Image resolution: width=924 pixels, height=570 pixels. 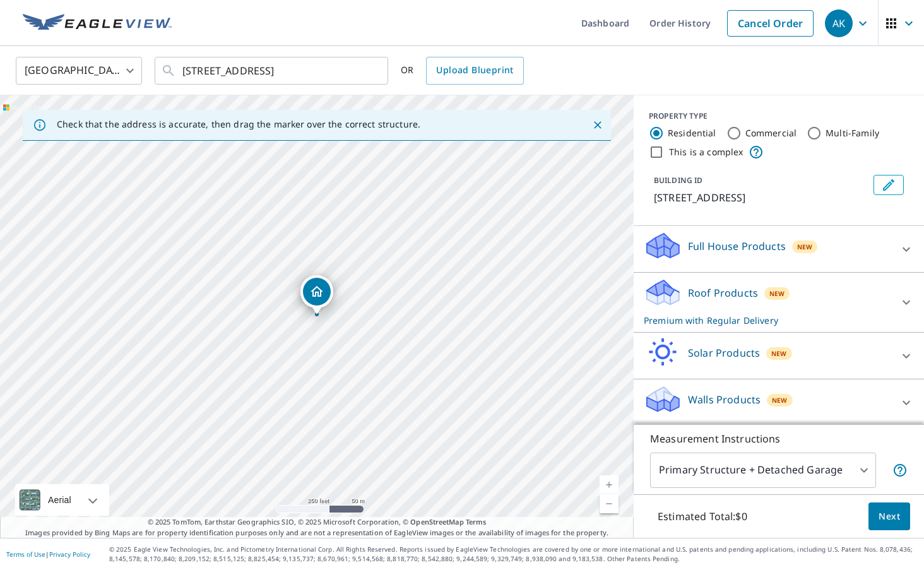 What do you see at coordinates (889, 185) in the screenshot?
I see `button: Edit building 1` at bounding box center [889, 185].